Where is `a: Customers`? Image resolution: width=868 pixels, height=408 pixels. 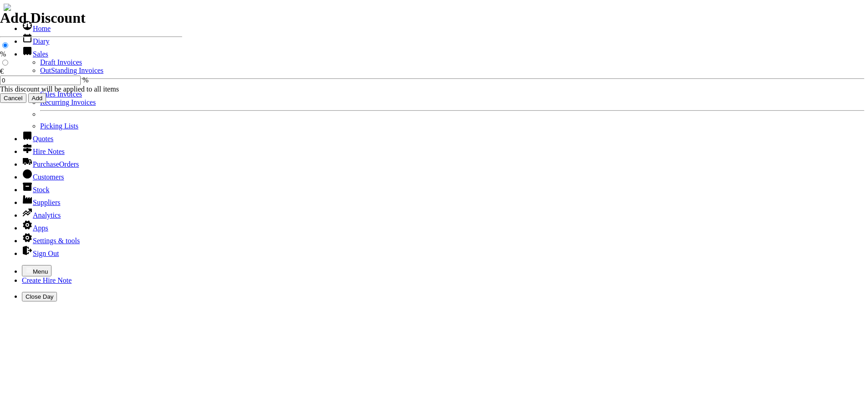 a: Customers is located at coordinates (43, 176).